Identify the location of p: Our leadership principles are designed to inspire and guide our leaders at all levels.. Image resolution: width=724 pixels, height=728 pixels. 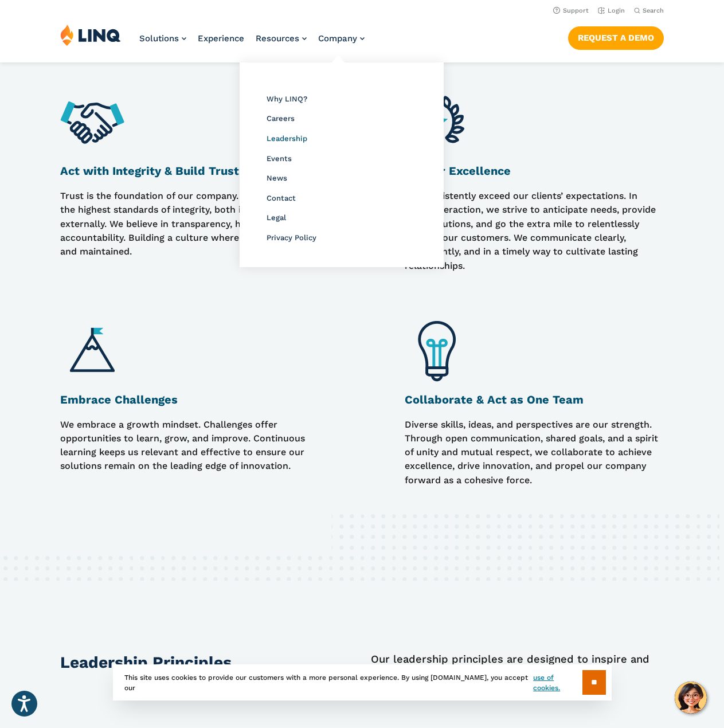
(517, 667).